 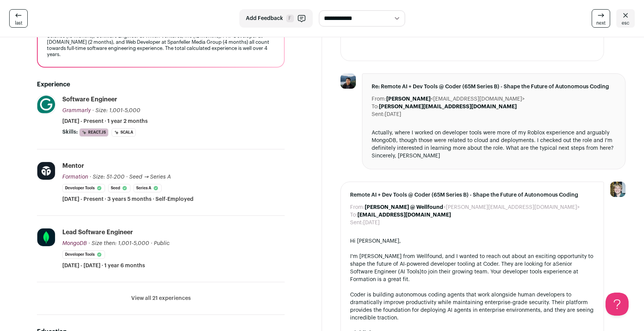 I want to click on button: Add Feedback F, so click(x=276, y=18).